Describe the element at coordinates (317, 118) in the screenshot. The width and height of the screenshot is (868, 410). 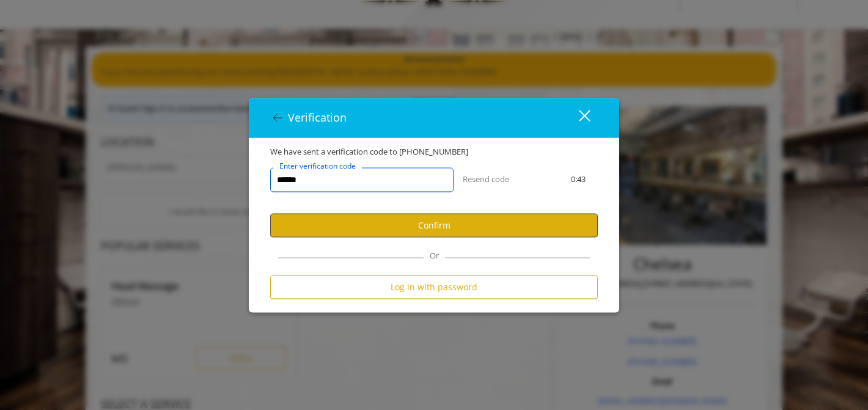
I see `span: Verification` at that location.